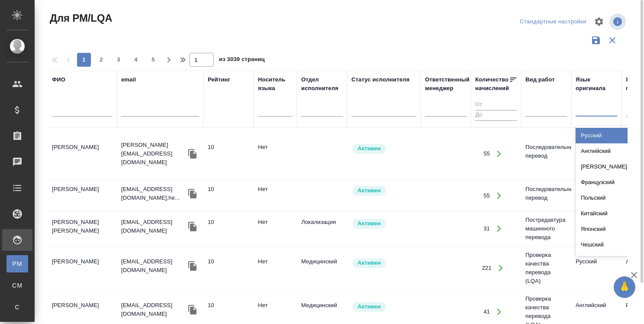 This screenshot has height=324, width=644. Describe the element at coordinates (447, 84) in the screenshot. I see `div: Ответственный менеджер` at that location.